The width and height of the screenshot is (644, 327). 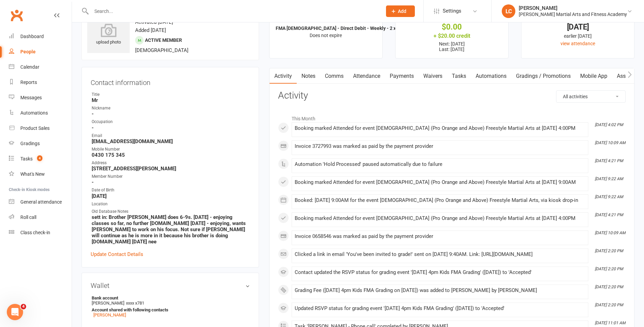 I want to click on div: What's New, so click(x=32, y=174).